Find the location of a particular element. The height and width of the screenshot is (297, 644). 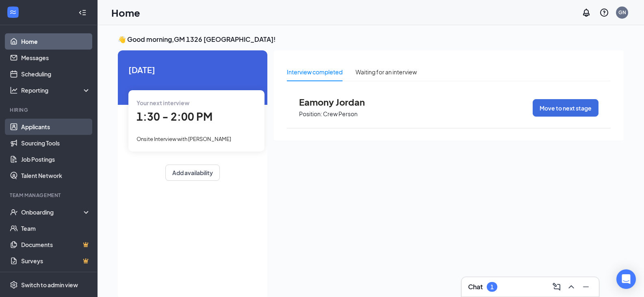

div: 1 is located at coordinates (493, 287).